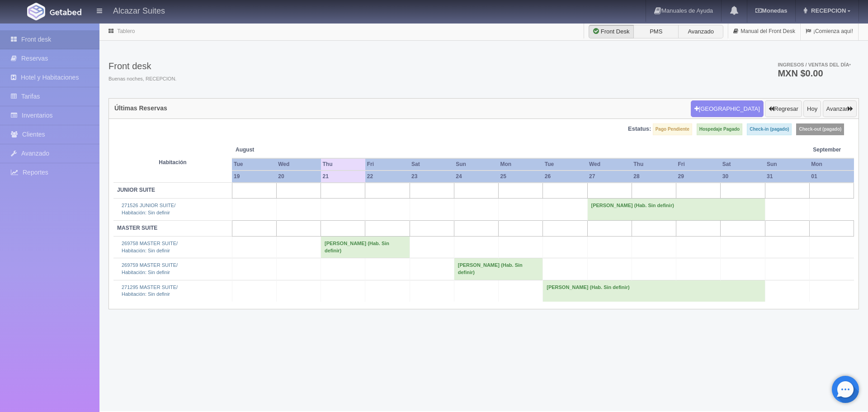 Image resolution: width=868 pixels, height=412 pixels. What do you see at coordinates (701, 32) in the screenshot?
I see `label: Avanzado` at bounding box center [701, 32].